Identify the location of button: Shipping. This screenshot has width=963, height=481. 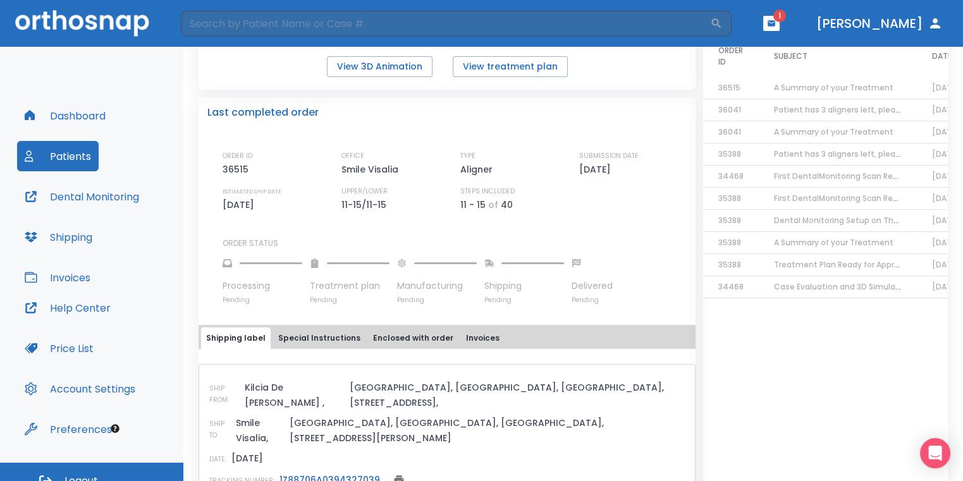
(58, 237).